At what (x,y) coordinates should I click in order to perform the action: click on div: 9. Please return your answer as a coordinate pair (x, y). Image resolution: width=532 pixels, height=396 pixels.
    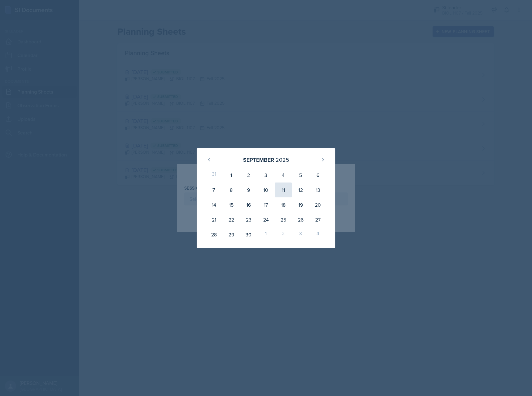
    Looking at the image, I should click on (249, 190).